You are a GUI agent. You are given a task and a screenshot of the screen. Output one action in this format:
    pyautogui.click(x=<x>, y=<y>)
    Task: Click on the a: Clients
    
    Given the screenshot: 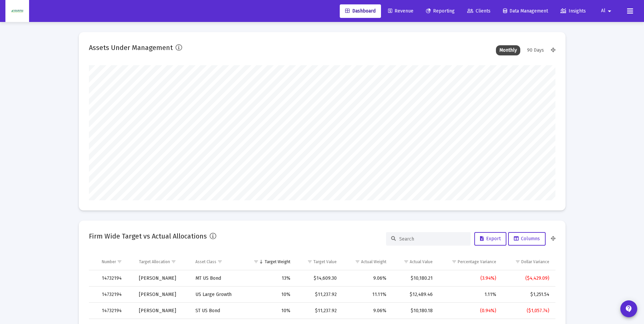 What is the action you would take?
    pyautogui.click(x=479, y=11)
    